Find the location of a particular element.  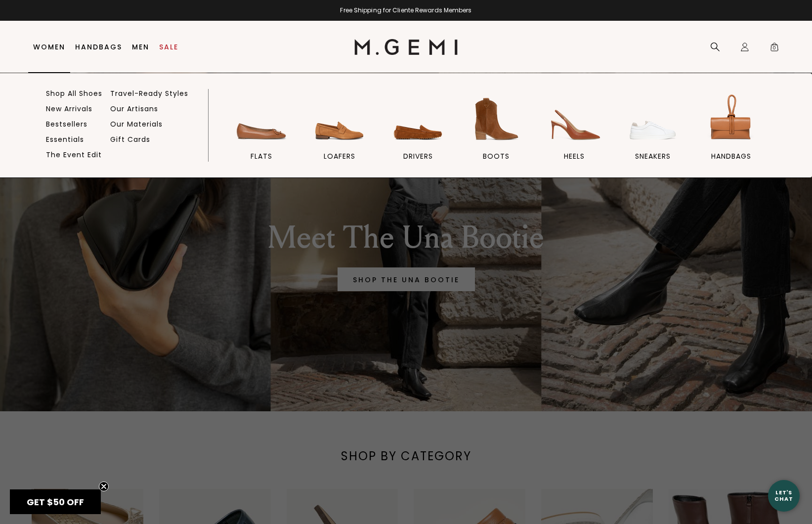

img: BOOTS is located at coordinates (496, 119).